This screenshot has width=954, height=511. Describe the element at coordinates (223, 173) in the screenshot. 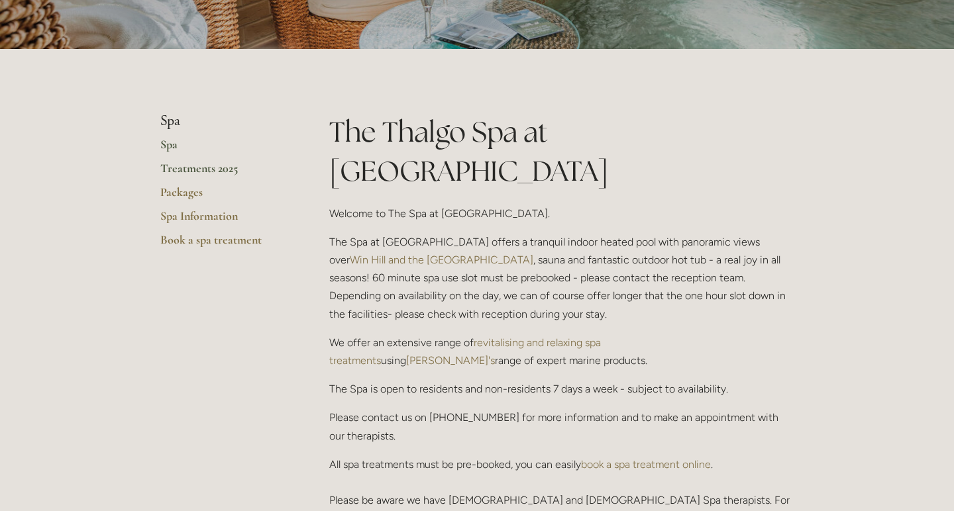

I see `a: Treatments 2025` at that location.